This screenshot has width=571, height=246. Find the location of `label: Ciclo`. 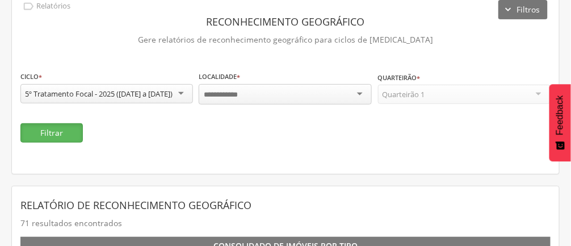

label: Ciclo is located at coordinates (31, 77).